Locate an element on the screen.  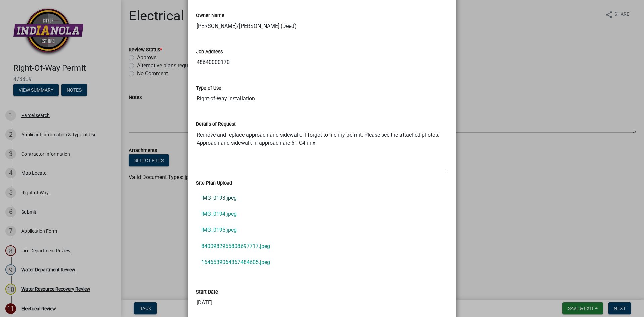
label: Start Date is located at coordinates (207, 292).